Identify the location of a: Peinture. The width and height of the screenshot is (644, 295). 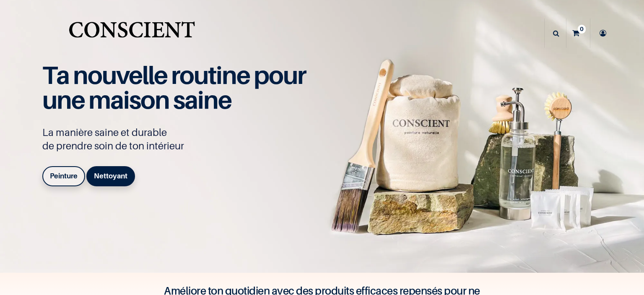
(64, 176).